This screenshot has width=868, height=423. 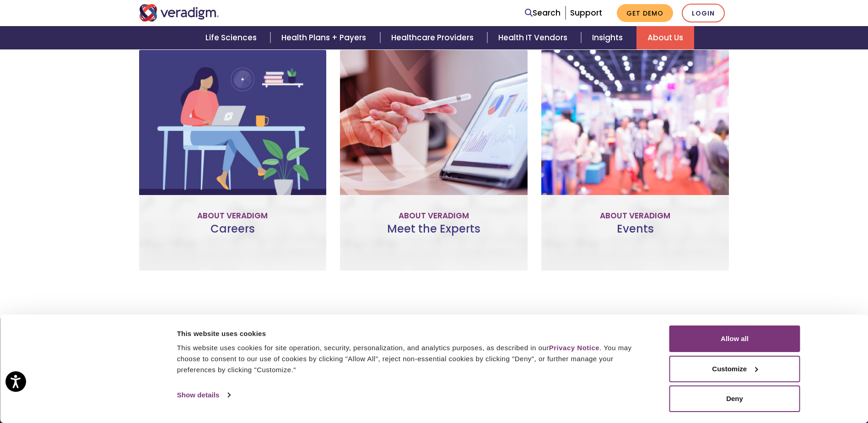 I want to click on h3: Meet the Experts, so click(x=434, y=236).